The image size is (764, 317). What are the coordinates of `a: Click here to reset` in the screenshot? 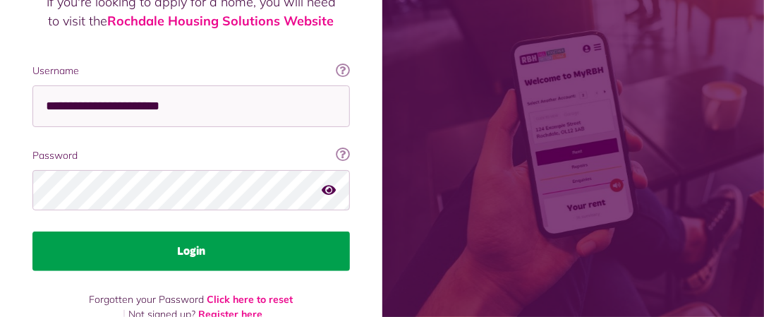 It's located at (250, 299).